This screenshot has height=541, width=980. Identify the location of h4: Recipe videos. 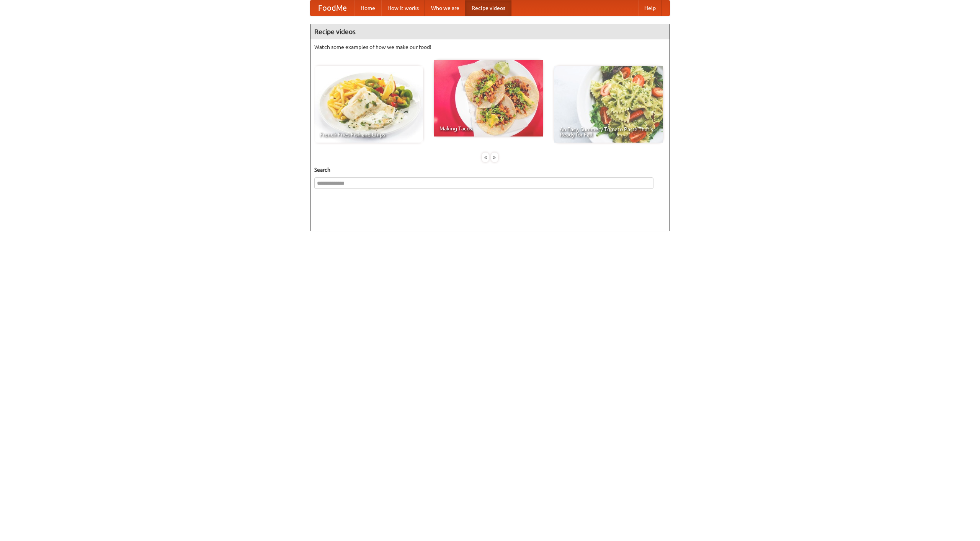
(490, 32).